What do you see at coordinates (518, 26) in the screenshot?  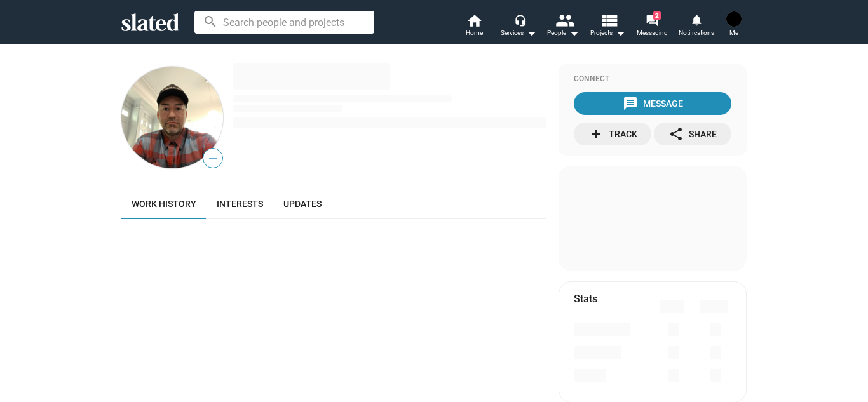 I see `button: Services` at bounding box center [518, 26].